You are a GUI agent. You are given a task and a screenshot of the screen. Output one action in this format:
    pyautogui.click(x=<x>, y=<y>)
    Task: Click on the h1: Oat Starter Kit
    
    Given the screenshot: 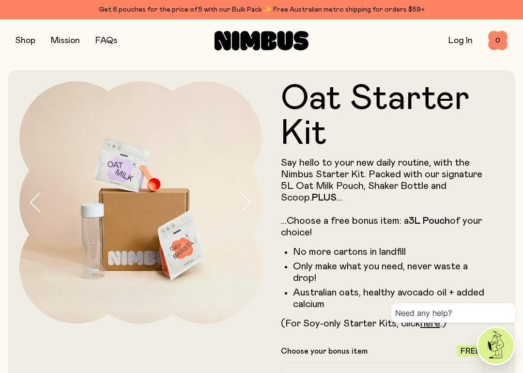 What is the action you would take?
    pyautogui.click(x=383, y=116)
    